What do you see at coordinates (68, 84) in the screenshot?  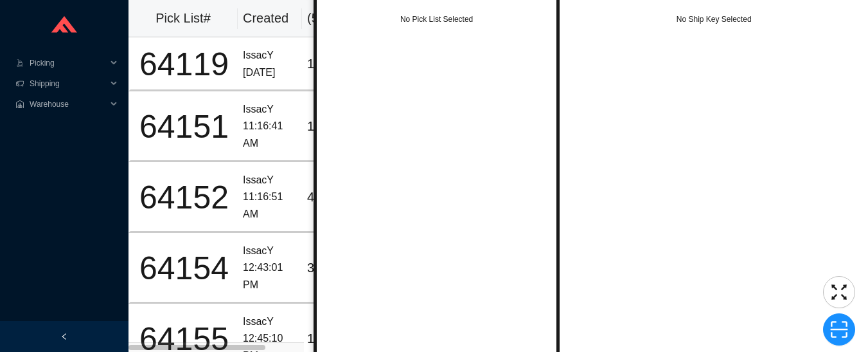 I see `span: Shipping` at bounding box center [68, 84].